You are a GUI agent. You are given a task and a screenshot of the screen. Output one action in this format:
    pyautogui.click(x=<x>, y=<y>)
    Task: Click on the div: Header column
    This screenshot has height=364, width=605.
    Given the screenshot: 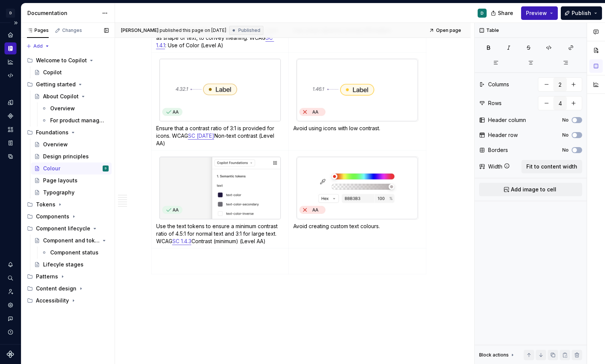 What is the action you would take?
    pyautogui.click(x=507, y=120)
    